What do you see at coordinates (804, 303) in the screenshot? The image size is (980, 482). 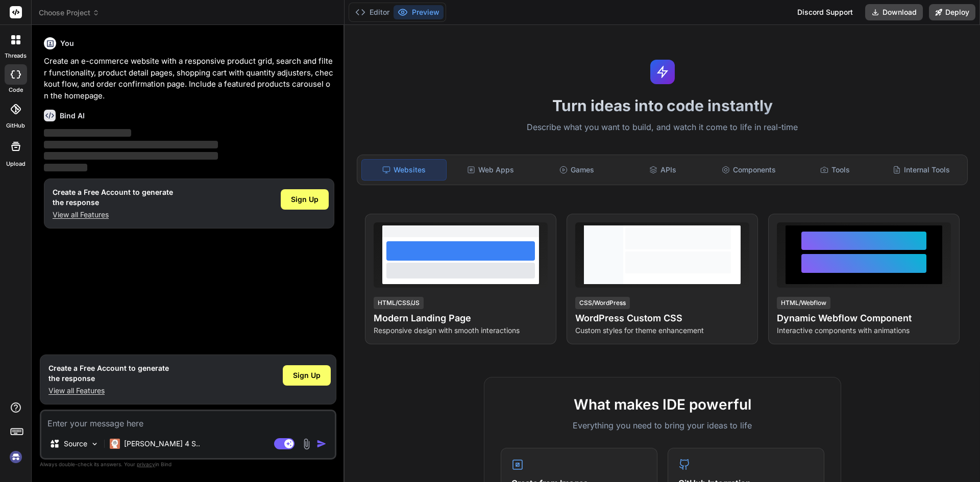 I see `div: HTML/Webflow` at bounding box center [804, 303].